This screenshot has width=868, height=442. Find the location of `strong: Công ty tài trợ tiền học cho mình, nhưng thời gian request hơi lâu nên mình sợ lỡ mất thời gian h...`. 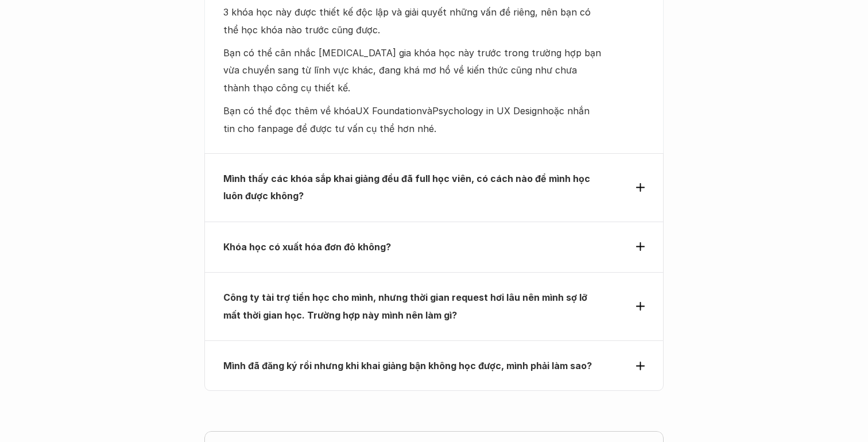

strong: Công ty tài trợ tiền học cho mình, nhưng thời gian request hơi lâu nên mình sợ lỡ mất thời gian h... is located at coordinates (406, 306).